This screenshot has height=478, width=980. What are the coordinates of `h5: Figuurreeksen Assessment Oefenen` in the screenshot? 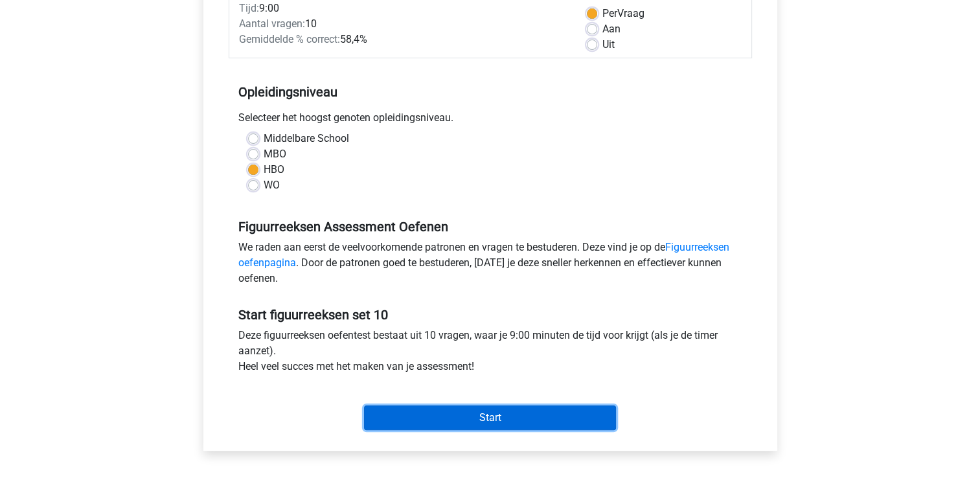 It's located at (490, 227).